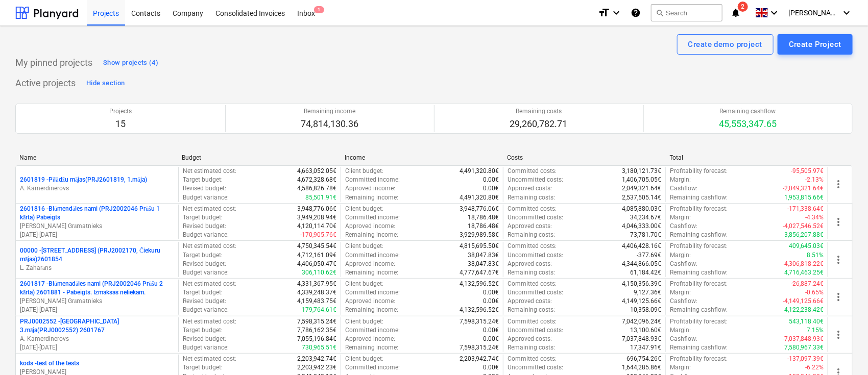  Describe the element at coordinates (803, 188) in the screenshot. I see `p: -2,049,321.64€` at that location.